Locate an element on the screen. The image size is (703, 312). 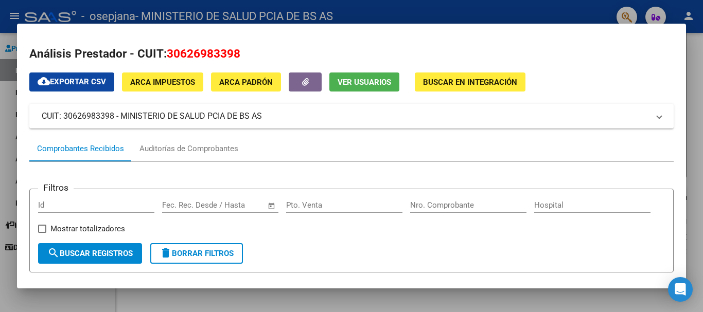
div: Auditorías de Comprobantes is located at coordinates (189, 149).